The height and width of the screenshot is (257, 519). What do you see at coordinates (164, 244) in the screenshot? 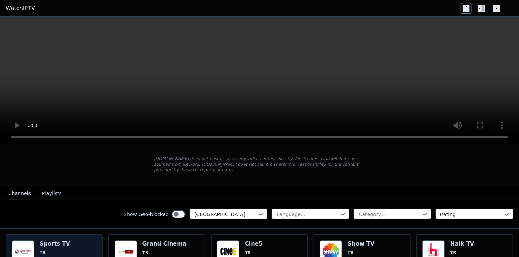
I see `h6: Grand Cinema` at bounding box center [164, 244].